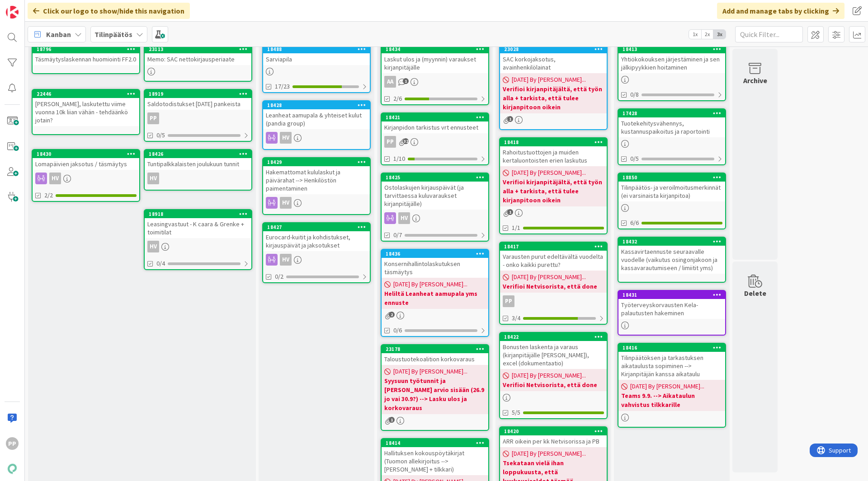 This screenshot has height=481, width=868. What do you see at coordinates (198, 160) in the screenshot?
I see `div: 18426Tuntipalkkalaisten joulukuun tunnit` at bounding box center [198, 160].